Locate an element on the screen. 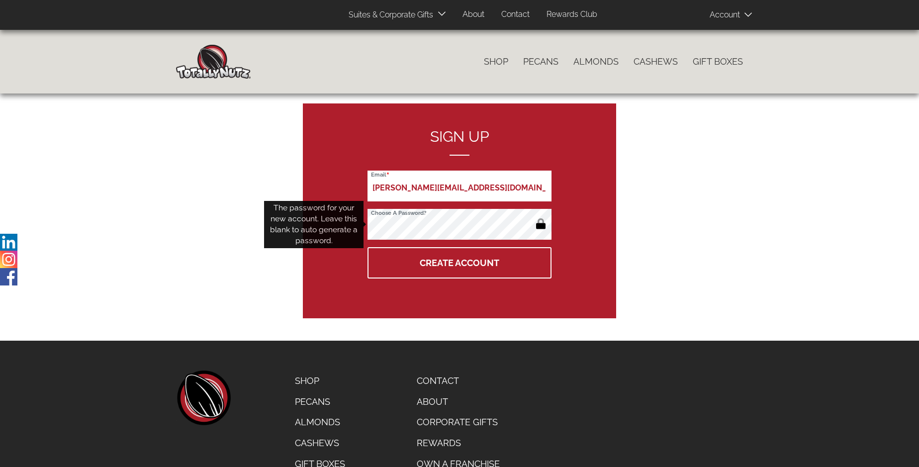  h2: Sign up is located at coordinates (459, 142).